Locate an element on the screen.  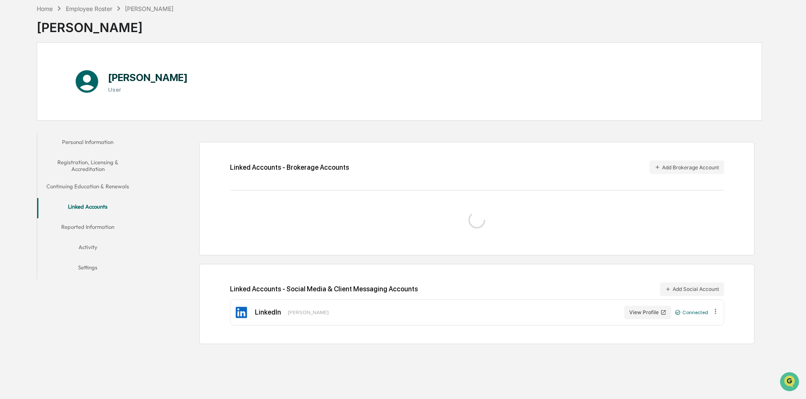
button: Settings is located at coordinates (88, 269).